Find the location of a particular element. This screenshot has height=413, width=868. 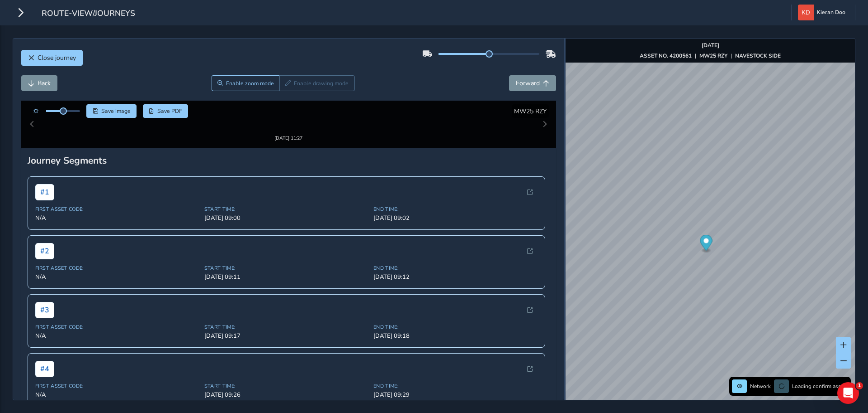

span: Loading confirm assets is located at coordinates (820, 386).